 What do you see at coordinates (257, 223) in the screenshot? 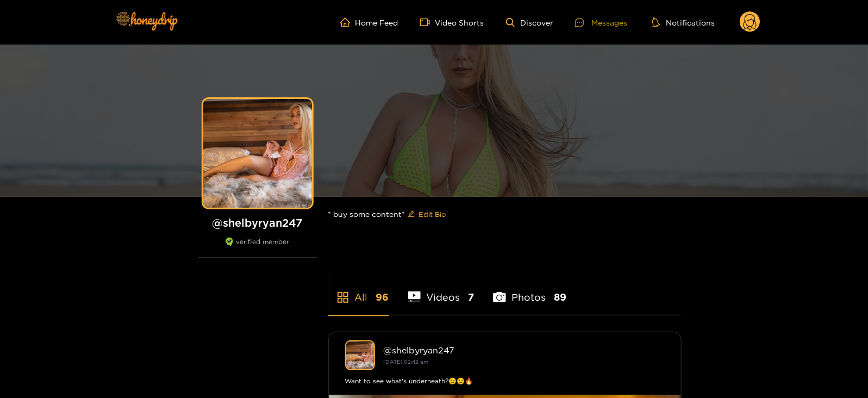
I see `h1: @ shelbyryan247` at bounding box center [257, 223].